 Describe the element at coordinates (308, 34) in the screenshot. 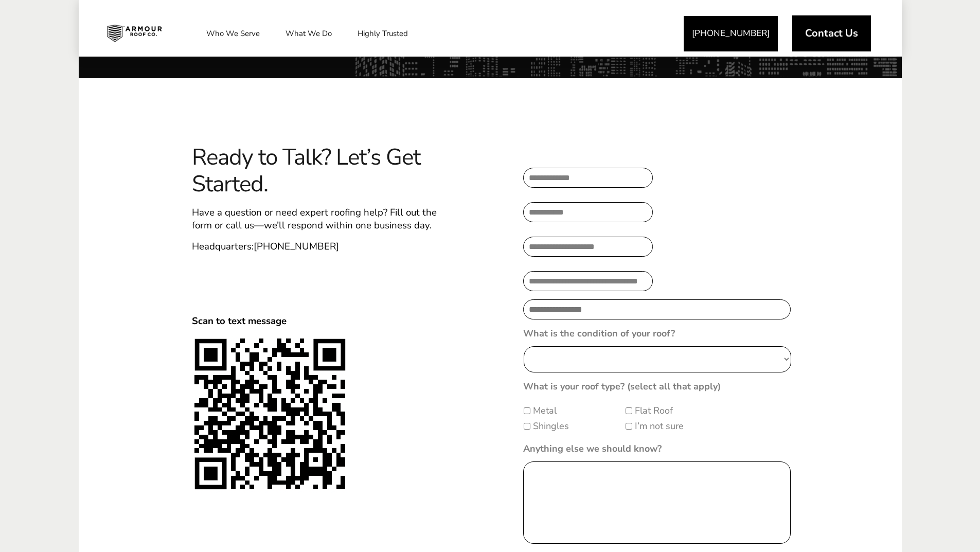

I see `a: What We Do` at that location.